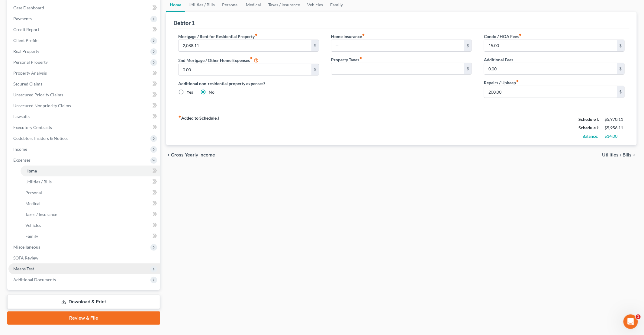 Image resolution: width=644 pixels, height=335 pixels. I want to click on a: Utilities / Bills, so click(90, 181).